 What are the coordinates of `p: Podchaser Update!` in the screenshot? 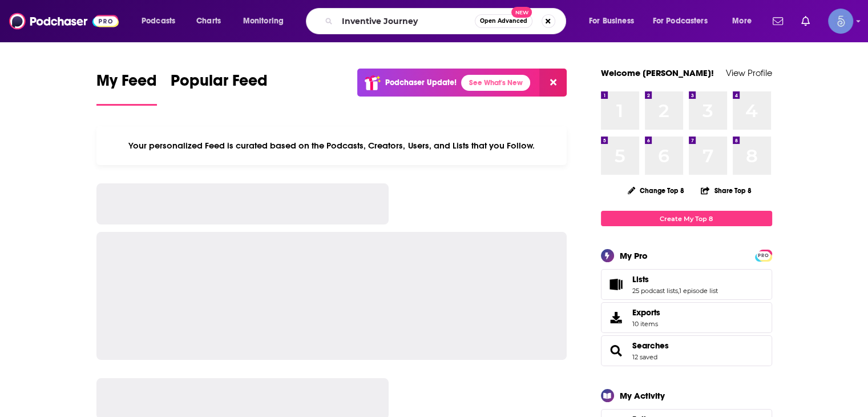 It's located at (421, 82).